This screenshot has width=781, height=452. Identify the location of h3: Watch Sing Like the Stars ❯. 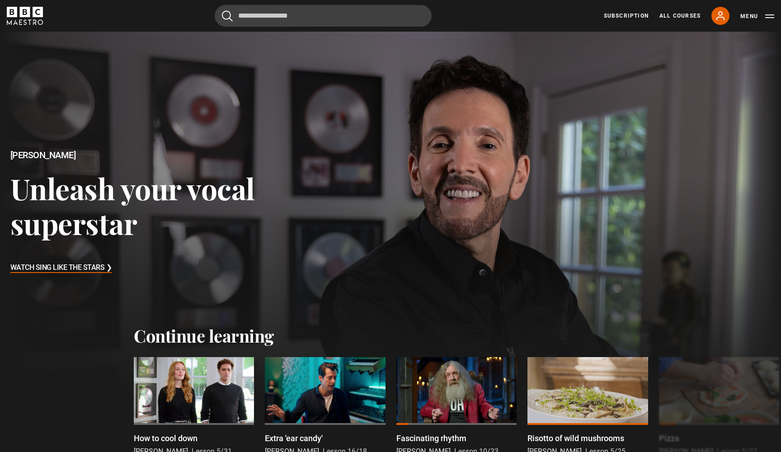
(61, 268).